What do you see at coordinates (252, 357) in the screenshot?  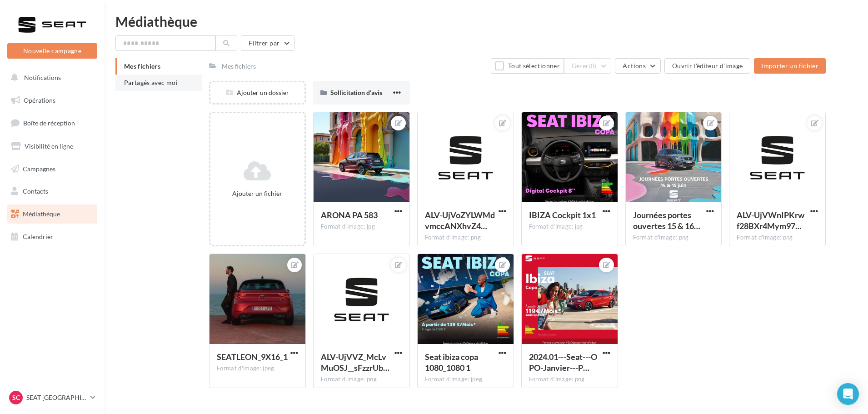 I see `span: SEATLEON_9X16_1` at bounding box center [252, 357].